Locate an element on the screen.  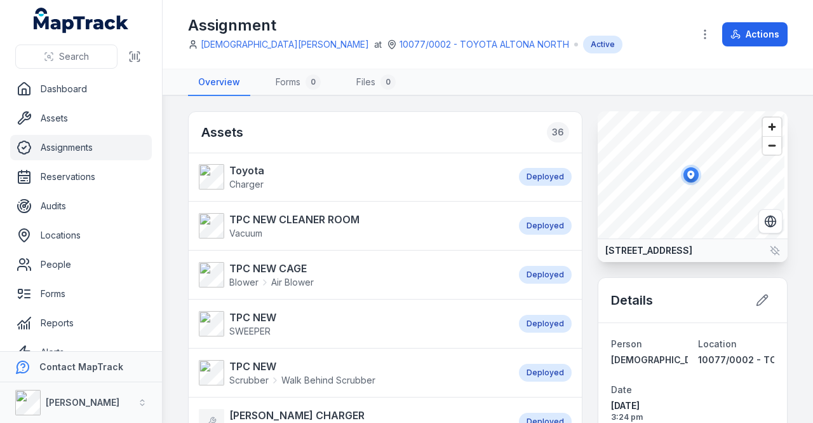
a: Reports is located at coordinates (81, 323).